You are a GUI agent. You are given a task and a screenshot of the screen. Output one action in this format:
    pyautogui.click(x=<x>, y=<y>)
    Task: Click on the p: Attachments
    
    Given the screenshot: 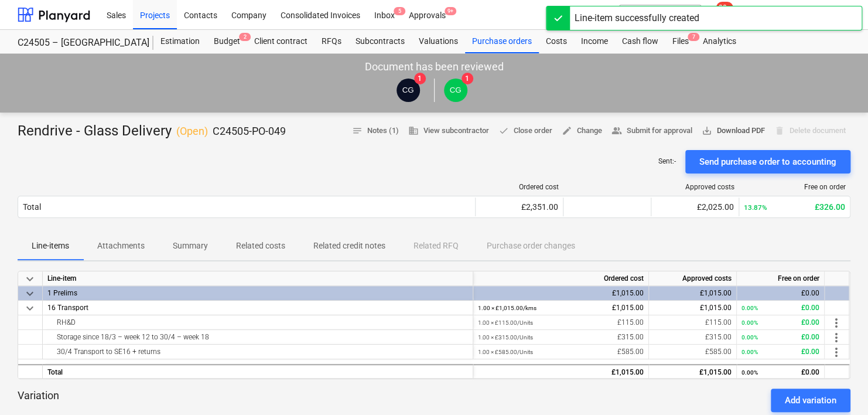 What is the action you would take?
    pyautogui.click(x=120, y=246)
    